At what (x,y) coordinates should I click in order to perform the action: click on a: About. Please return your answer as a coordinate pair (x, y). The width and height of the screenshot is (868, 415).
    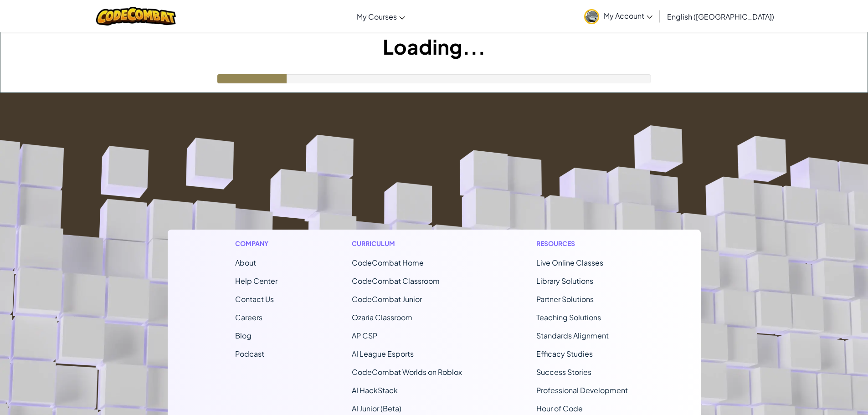
    Looking at the image, I should click on (246, 263).